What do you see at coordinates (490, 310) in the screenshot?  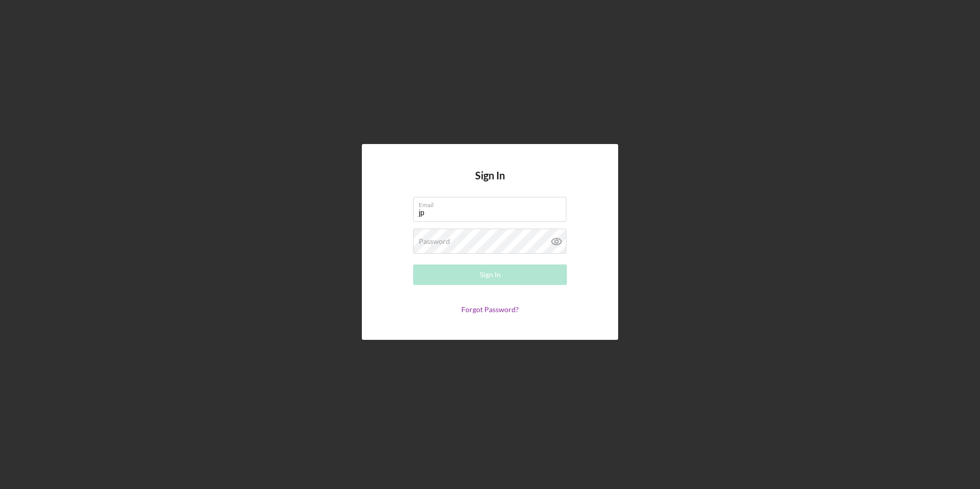 I see `a: Forgot Password?` at bounding box center [490, 310].